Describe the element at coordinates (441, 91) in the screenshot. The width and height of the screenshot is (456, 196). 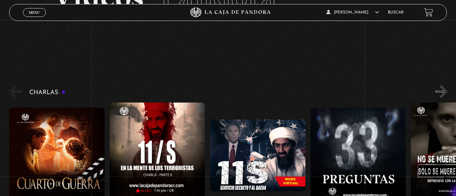
I see `button: Next` at that location.